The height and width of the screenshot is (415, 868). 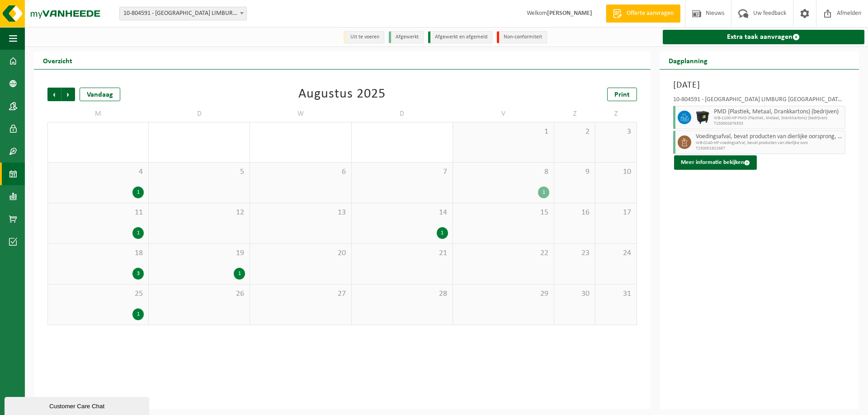 I want to click on div: Augustus 2025, so click(x=341, y=94).